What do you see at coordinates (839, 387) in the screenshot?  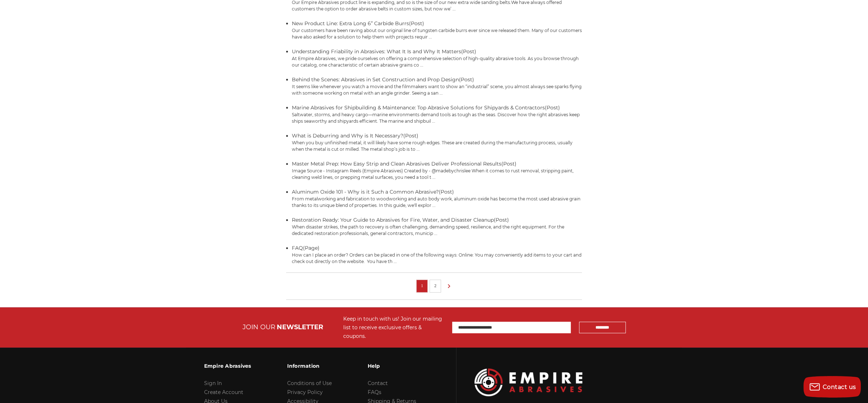 I see `span: Contact us` at bounding box center [839, 387].